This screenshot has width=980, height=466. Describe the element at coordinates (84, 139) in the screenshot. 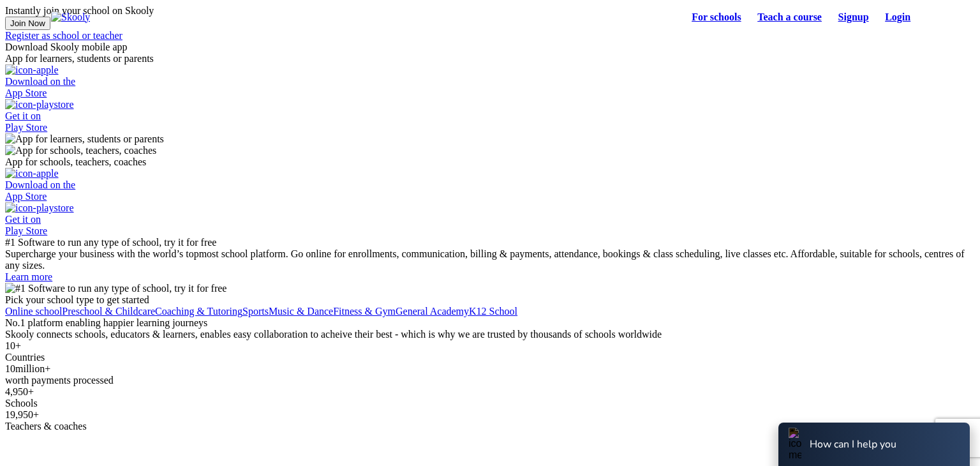

I see `img: App for learners, students or parents` at that location.